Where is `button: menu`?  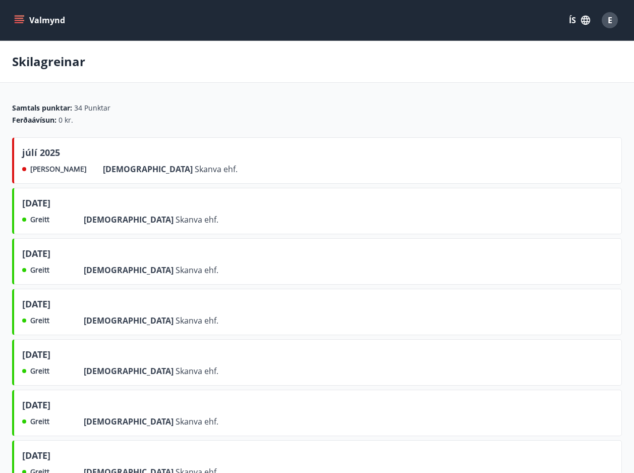 button: menu is located at coordinates (40, 20).